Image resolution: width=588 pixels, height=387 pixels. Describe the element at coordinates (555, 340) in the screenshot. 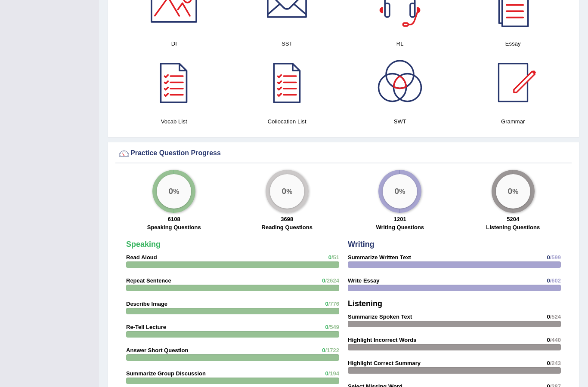

I see `span: /440` at that location.